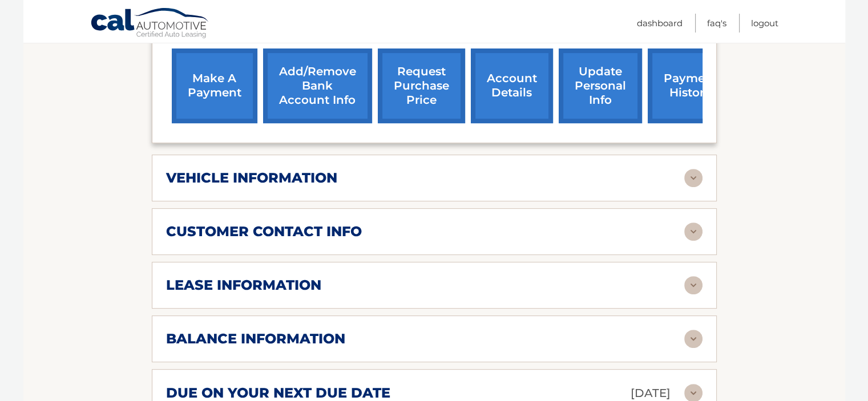 This screenshot has width=868, height=401. What do you see at coordinates (765, 23) in the screenshot?
I see `a: Logout` at bounding box center [765, 23].